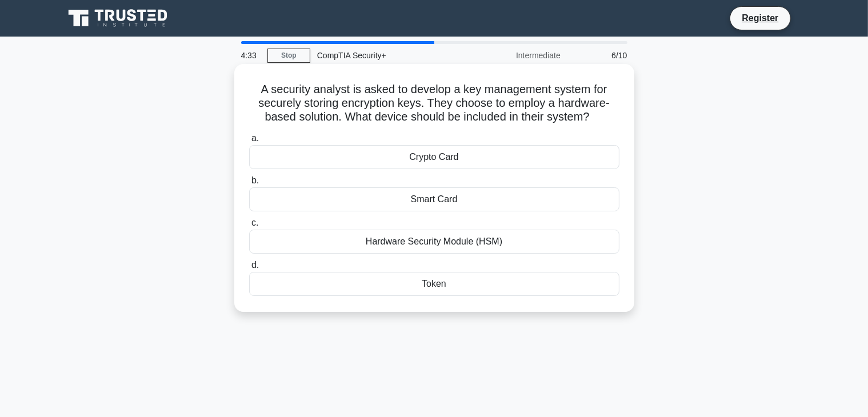 The height and width of the screenshot is (417, 868). I want to click on h5: A security analyst is asked to develop a key management system for securely storing encryption ke..., so click(434, 103).